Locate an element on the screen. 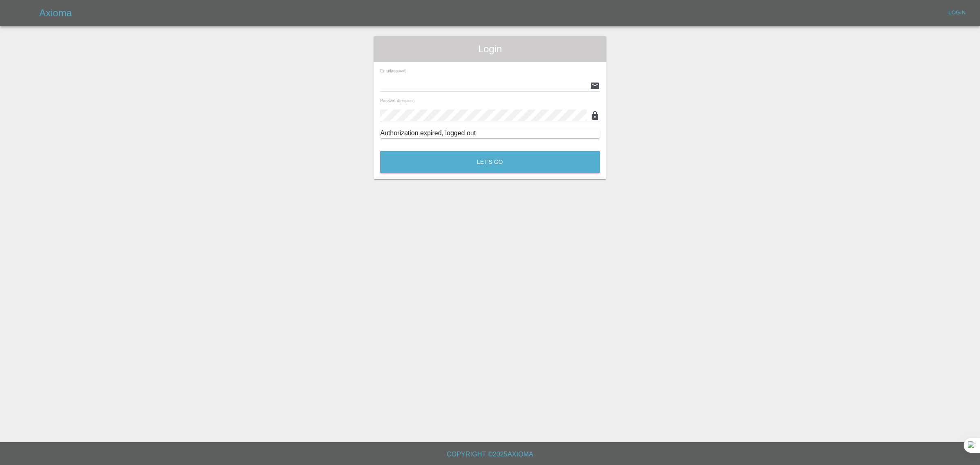  h5: Axioma is located at coordinates (56, 13).